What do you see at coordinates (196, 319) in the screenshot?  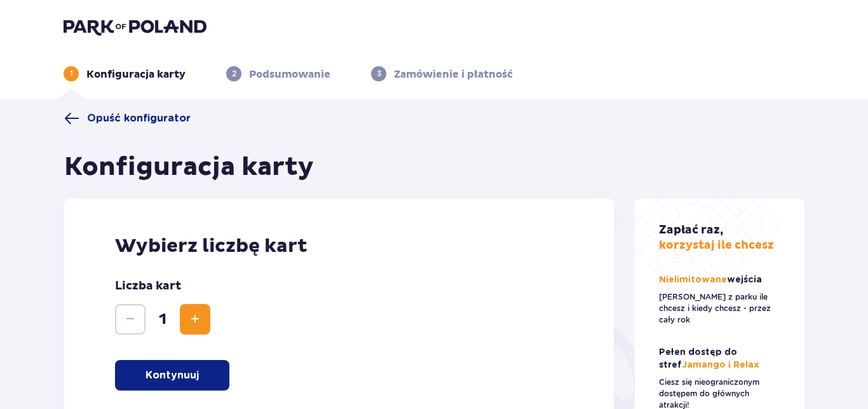 I see `button: Zwiększ` at bounding box center [196, 319].